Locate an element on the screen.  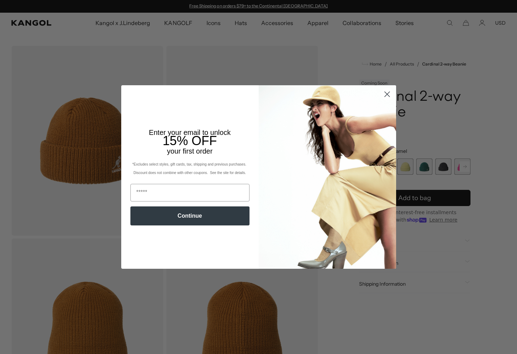
span: Enter your email to unlock is located at coordinates (190, 132).